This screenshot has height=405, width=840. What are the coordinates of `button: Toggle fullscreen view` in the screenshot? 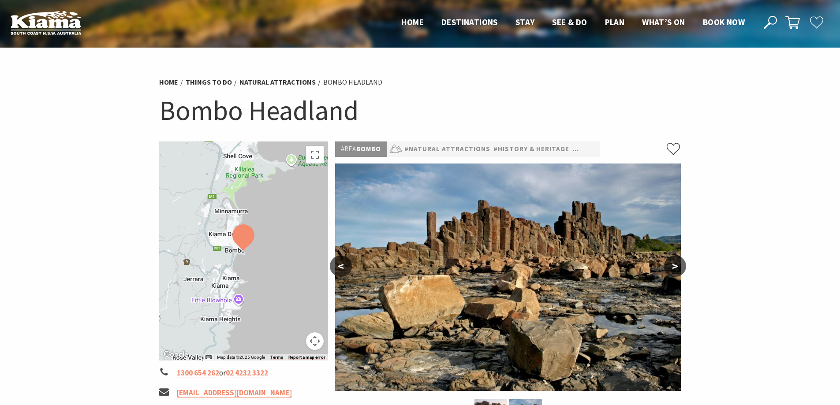 It's located at (315, 155).